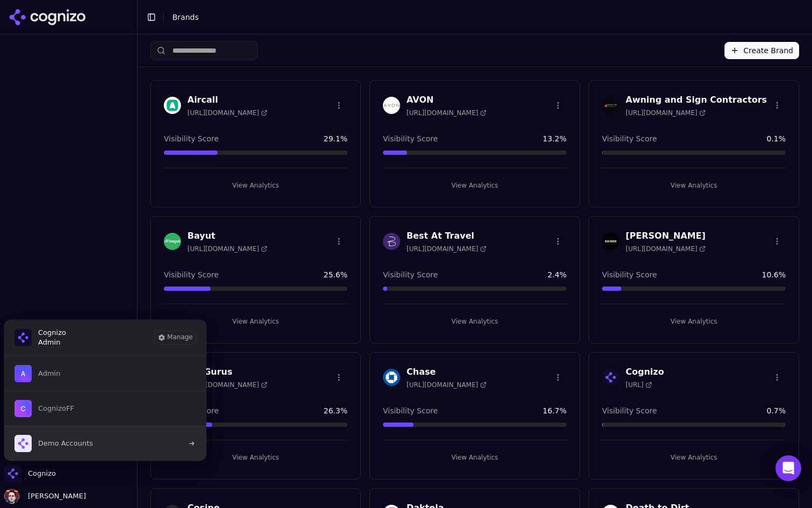  I want to click on img: Chase, so click(391, 378).